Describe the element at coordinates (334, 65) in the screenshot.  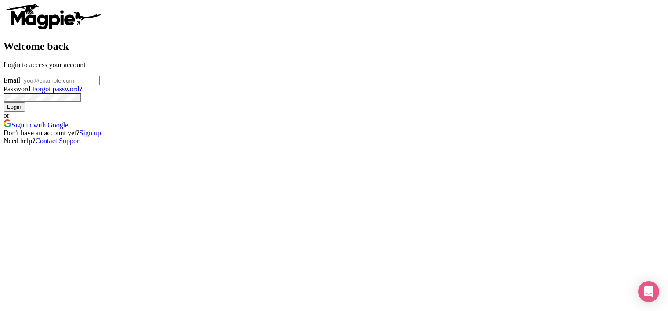
I see `p: Login to access your account` at that location.